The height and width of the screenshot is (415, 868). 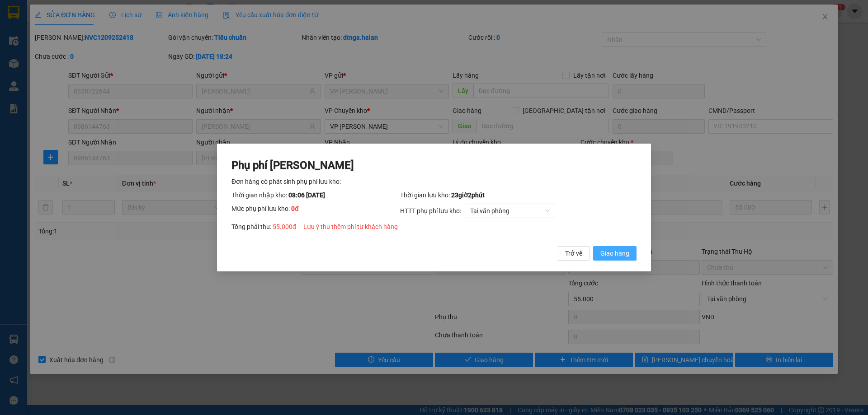 What do you see at coordinates (573, 253) in the screenshot?
I see `span: Trở về` at bounding box center [573, 253].